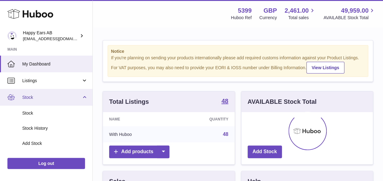  I want to click on span: 2,461.00, so click(296, 10).